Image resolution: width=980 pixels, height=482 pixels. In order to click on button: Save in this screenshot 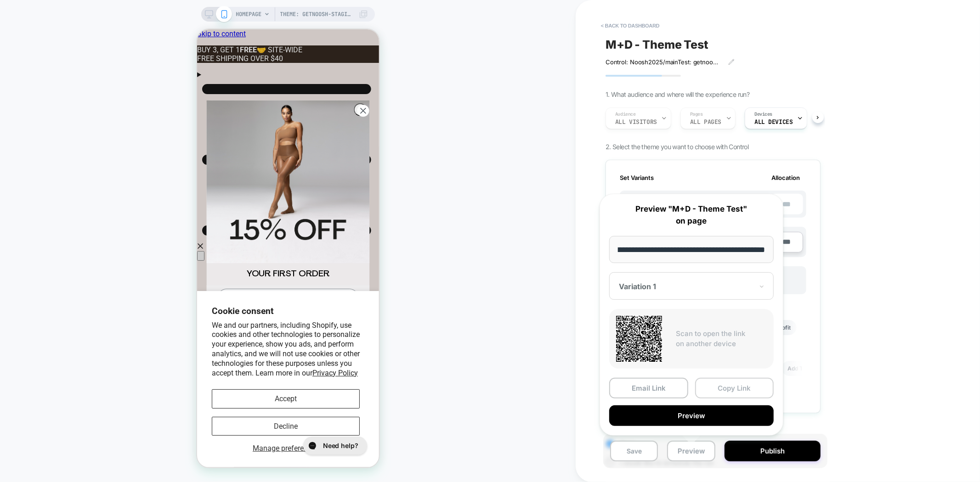, I will do `click(634, 451)`.